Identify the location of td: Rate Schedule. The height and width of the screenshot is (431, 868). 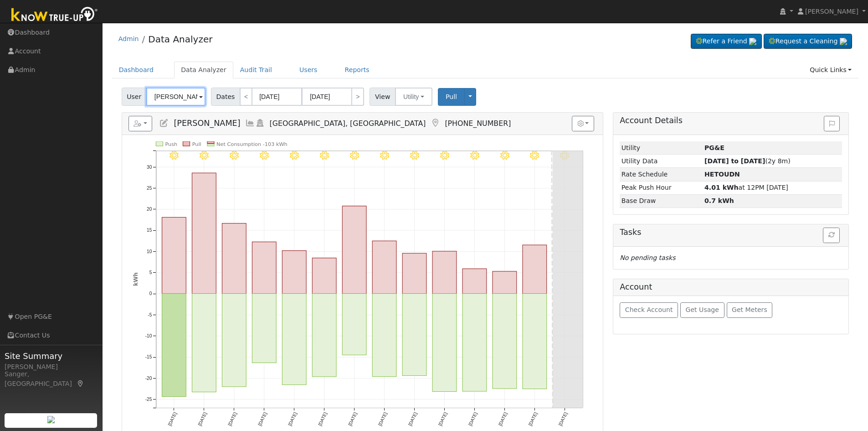
(661, 174).